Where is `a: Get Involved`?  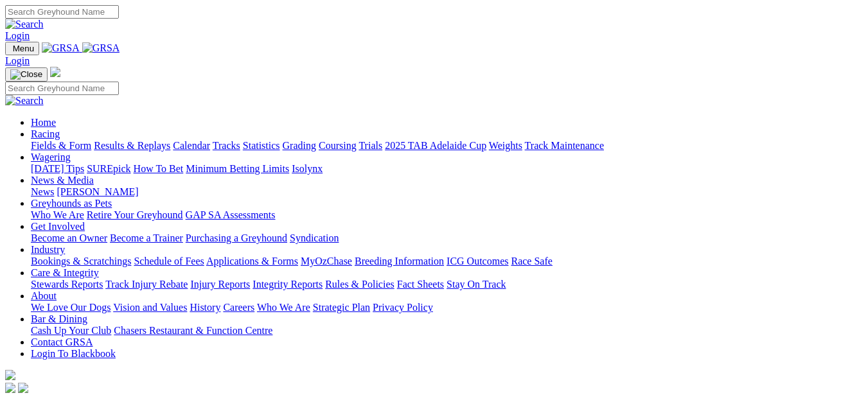 a: Get Involved is located at coordinates (58, 226).